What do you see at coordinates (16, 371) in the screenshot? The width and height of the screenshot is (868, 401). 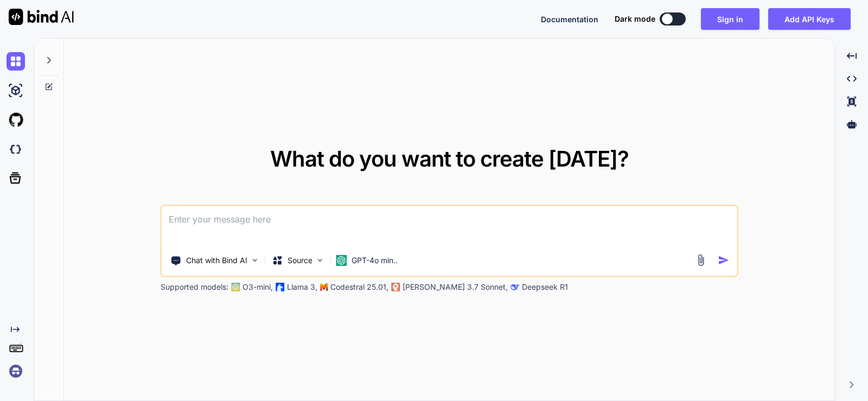 I see `img: signin` at bounding box center [16, 371].